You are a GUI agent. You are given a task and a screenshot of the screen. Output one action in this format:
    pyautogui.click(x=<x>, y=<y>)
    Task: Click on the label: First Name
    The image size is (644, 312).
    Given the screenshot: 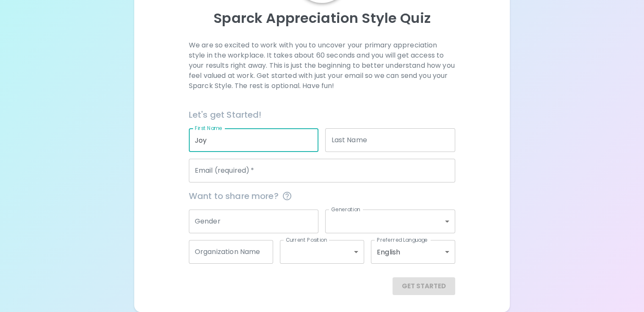 What is the action you would take?
    pyautogui.click(x=208, y=128)
    